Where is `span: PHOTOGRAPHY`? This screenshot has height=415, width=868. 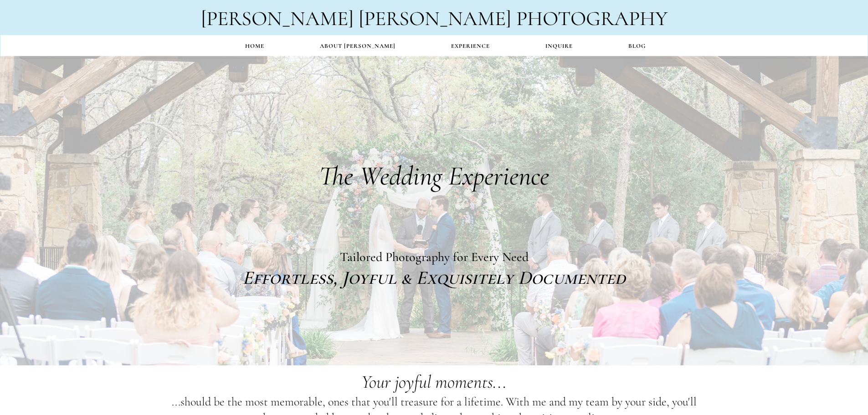
span: PHOTOGRAPHY is located at coordinates (592, 18).